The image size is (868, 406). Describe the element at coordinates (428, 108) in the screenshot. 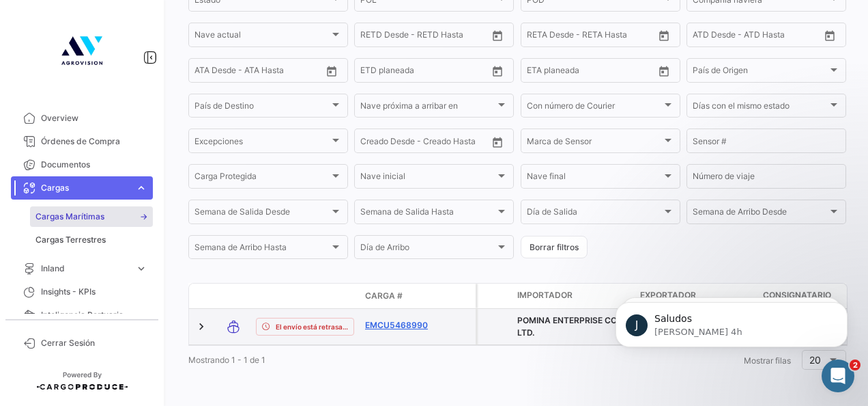

I see `span: Nave próxima a arribar en` at that location.